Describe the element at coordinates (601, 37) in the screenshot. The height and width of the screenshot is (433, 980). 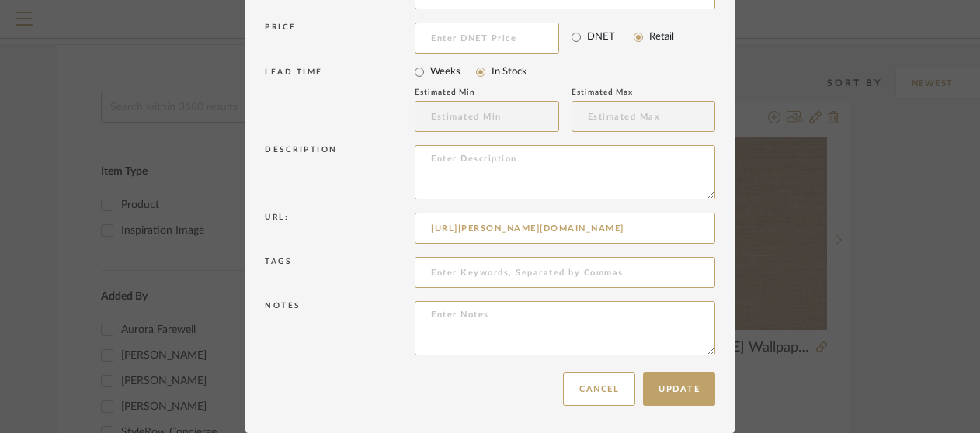
I see `label: DNET` at that location.